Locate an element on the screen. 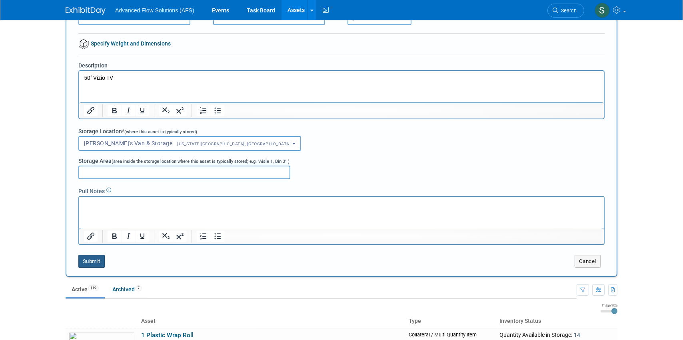 This screenshot has height=340, width=683. button: Submit is located at coordinates (92, 262).